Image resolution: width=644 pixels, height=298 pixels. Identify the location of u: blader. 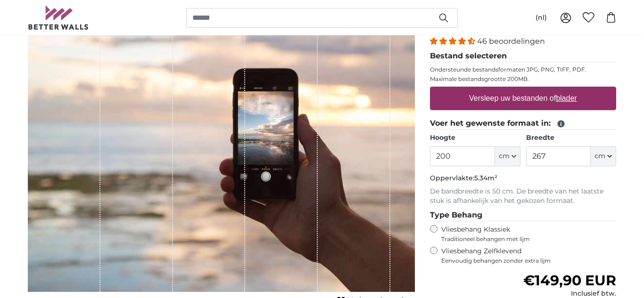
(566, 98).